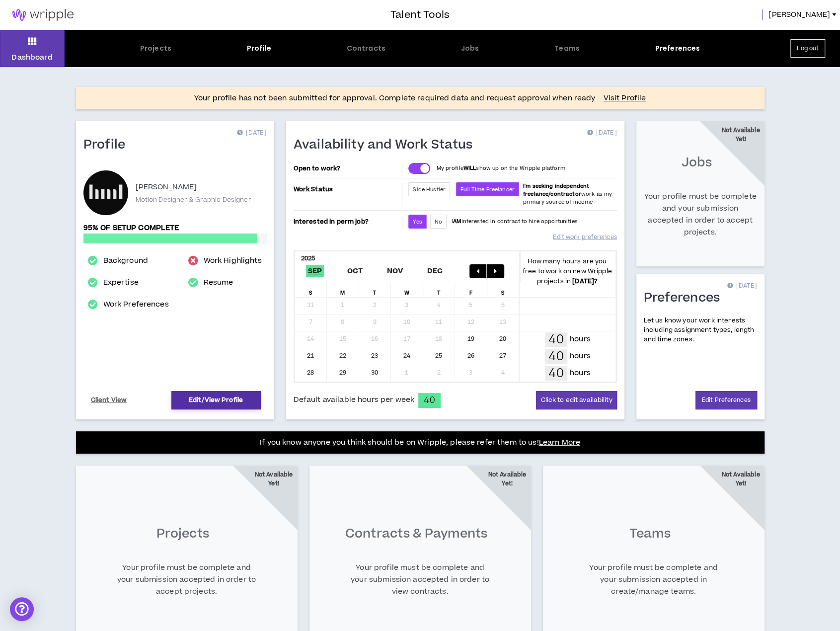 The height and width of the screenshot is (631, 840). Describe the element at coordinates (355, 271) in the screenshot. I see `span: Oct` at that location.